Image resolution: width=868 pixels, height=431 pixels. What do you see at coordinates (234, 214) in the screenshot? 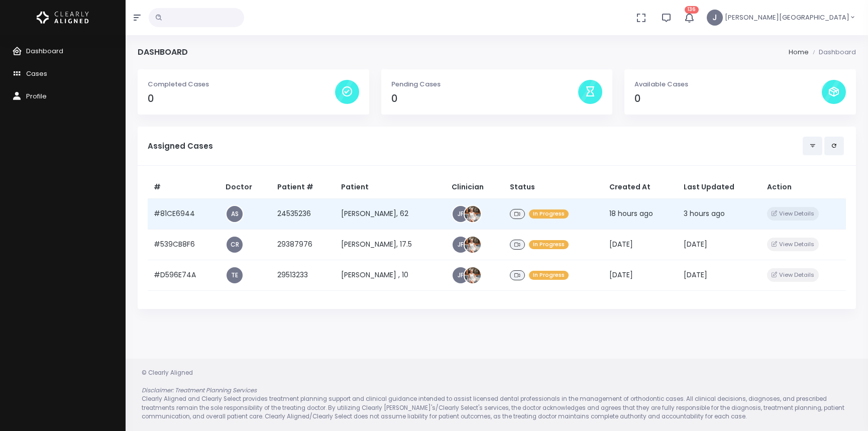
I see `a: AS` at bounding box center [234, 214].